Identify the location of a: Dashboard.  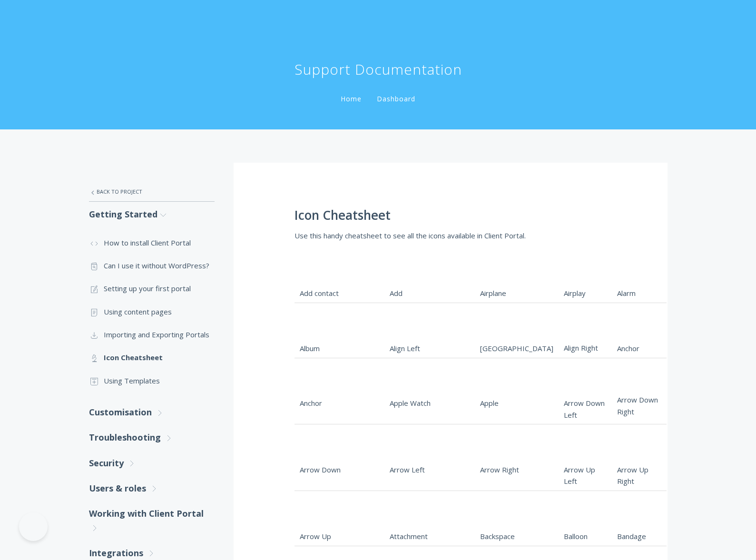
(396, 98).